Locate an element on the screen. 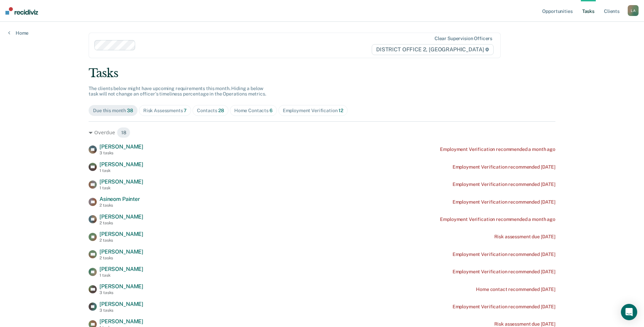 This screenshot has height=327, width=644. div: Tasks is located at coordinates (322, 74).